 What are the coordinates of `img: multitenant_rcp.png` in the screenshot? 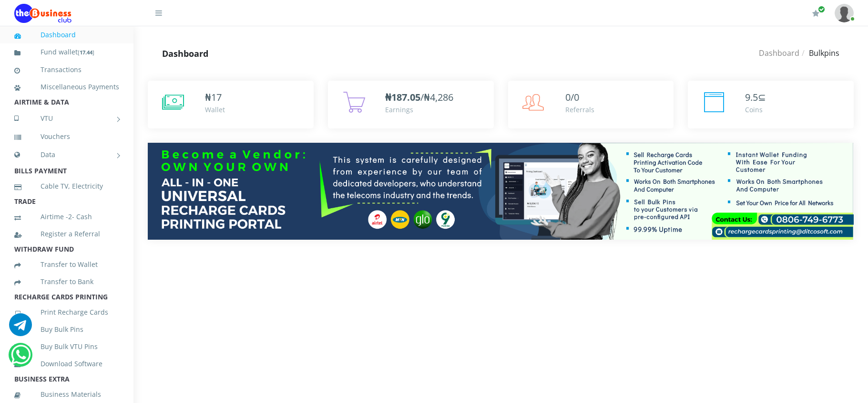 It's located at (501, 191).